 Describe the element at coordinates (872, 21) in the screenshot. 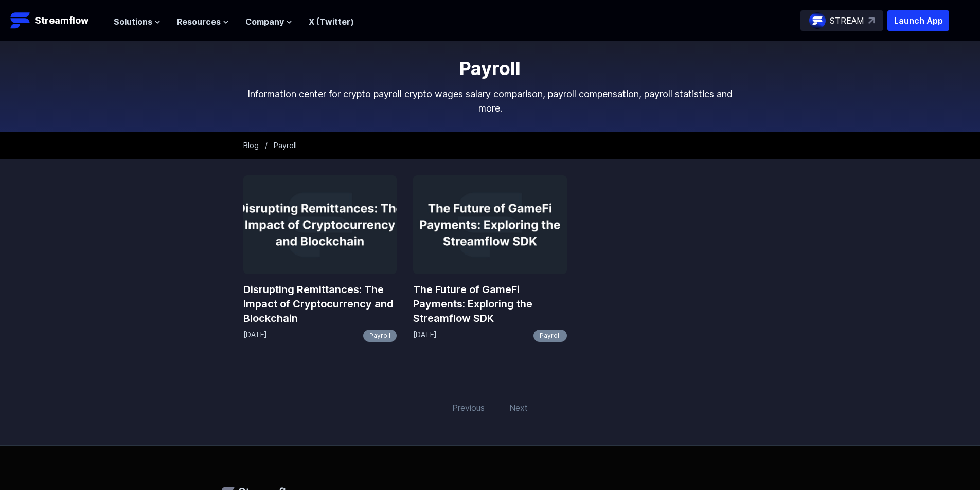

I see `img: top-right-arrow.svg` at that location.